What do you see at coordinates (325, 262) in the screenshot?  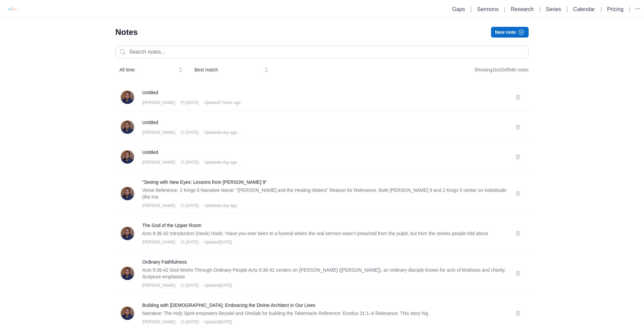 I see `a: Ordinary Faithfulness` at bounding box center [325, 262].